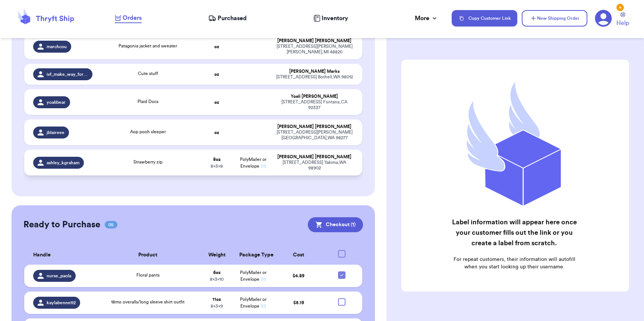 This screenshot has width=644, height=321. What do you see at coordinates (335, 225) in the screenshot?
I see `button: Checkout (1)` at bounding box center [335, 225].